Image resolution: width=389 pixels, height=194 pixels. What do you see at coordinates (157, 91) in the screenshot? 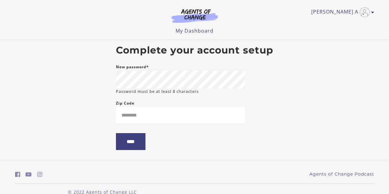
I see `small: Password must be at least 8 characters` at bounding box center [157, 91].